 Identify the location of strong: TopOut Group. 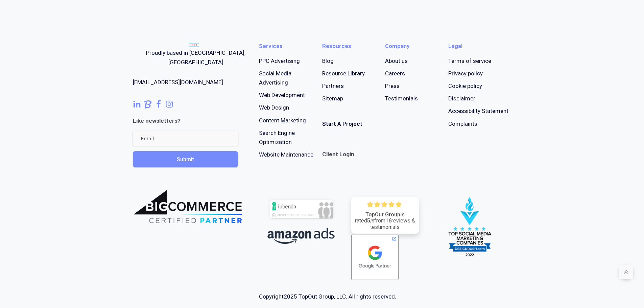
(383, 215).